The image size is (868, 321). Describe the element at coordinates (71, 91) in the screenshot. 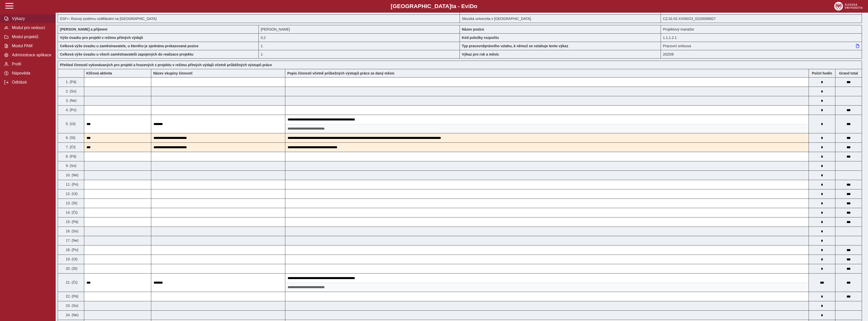

I see `span: 2. (So)` at that location.